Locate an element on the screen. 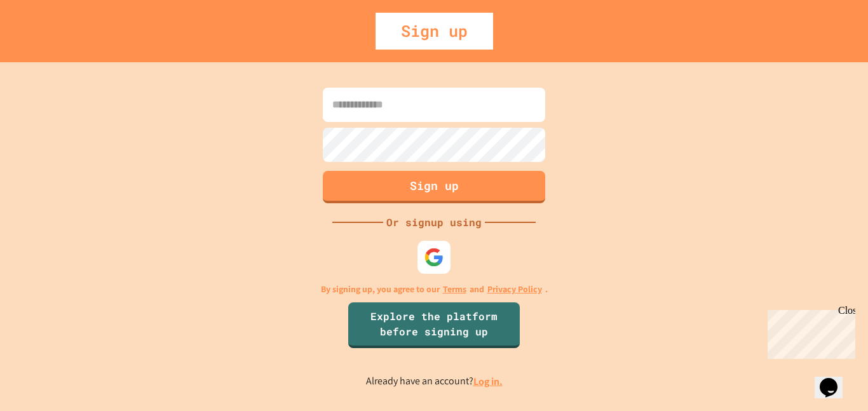  div: Sign up is located at coordinates (434, 31).